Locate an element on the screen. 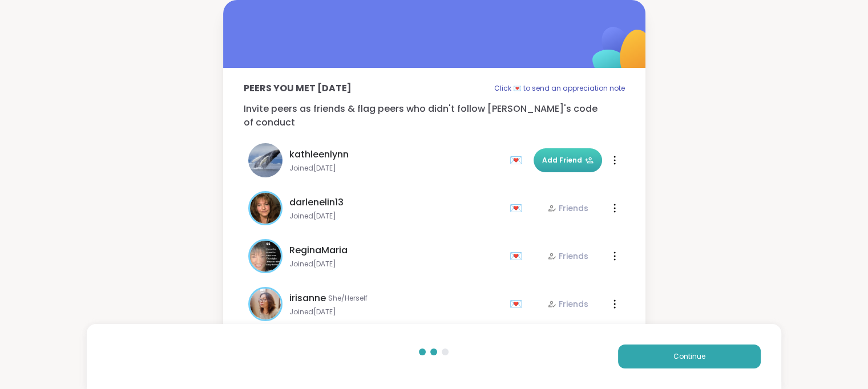  span: Continue is located at coordinates (689, 356).